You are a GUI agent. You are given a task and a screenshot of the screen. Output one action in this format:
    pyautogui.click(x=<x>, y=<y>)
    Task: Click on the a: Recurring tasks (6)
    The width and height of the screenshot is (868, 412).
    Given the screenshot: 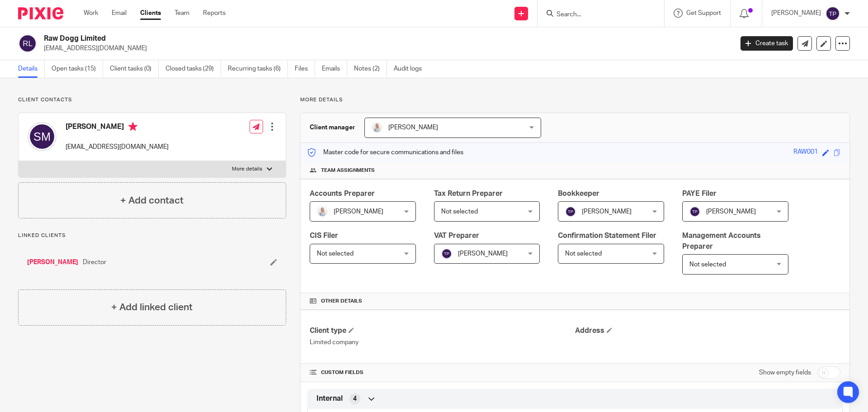 What is the action you would take?
    pyautogui.click(x=258, y=68)
    